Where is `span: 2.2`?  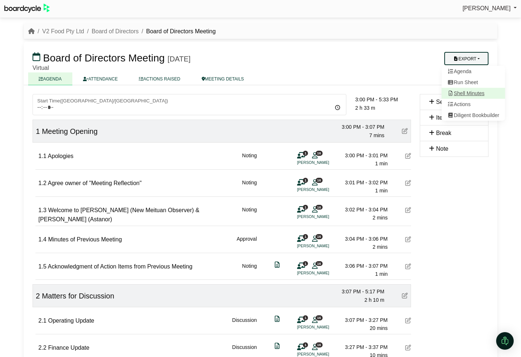
span: 2.2 is located at coordinates (42, 347).